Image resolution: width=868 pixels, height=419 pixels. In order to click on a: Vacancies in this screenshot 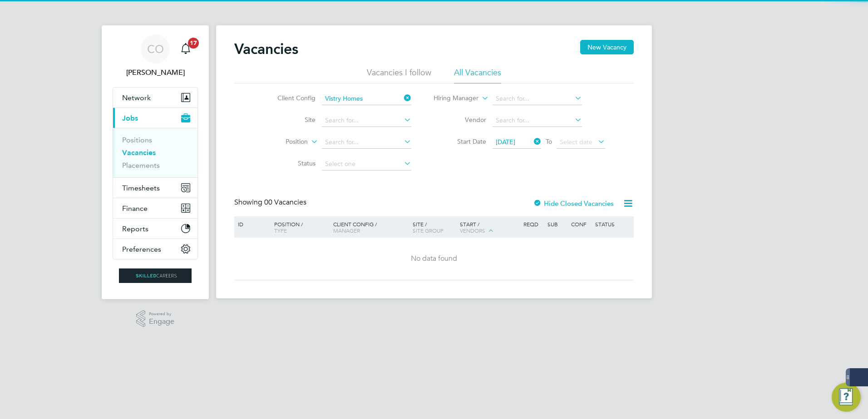, I will do `click(139, 152)`.